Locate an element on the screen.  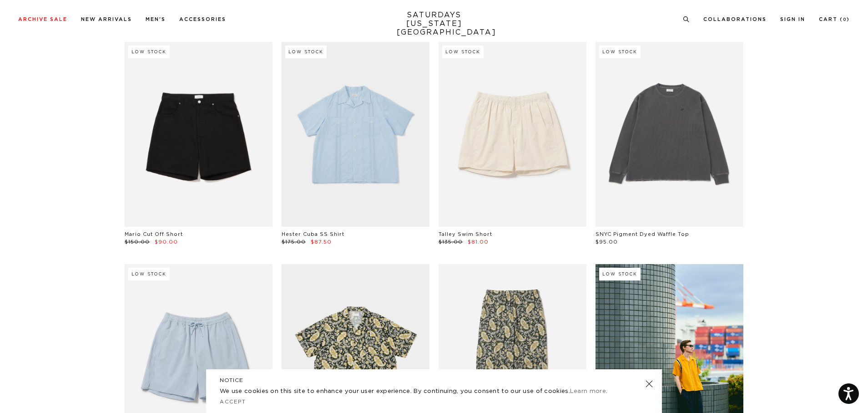
span: $150.00 is located at coordinates (137, 241).